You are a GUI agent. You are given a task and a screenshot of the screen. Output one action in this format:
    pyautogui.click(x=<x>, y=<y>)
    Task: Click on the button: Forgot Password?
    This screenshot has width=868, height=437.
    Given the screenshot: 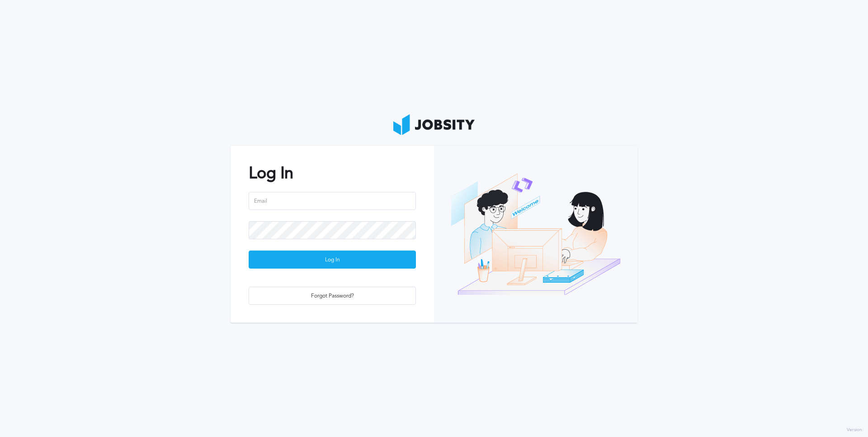 What is the action you would take?
    pyautogui.click(x=332, y=296)
    